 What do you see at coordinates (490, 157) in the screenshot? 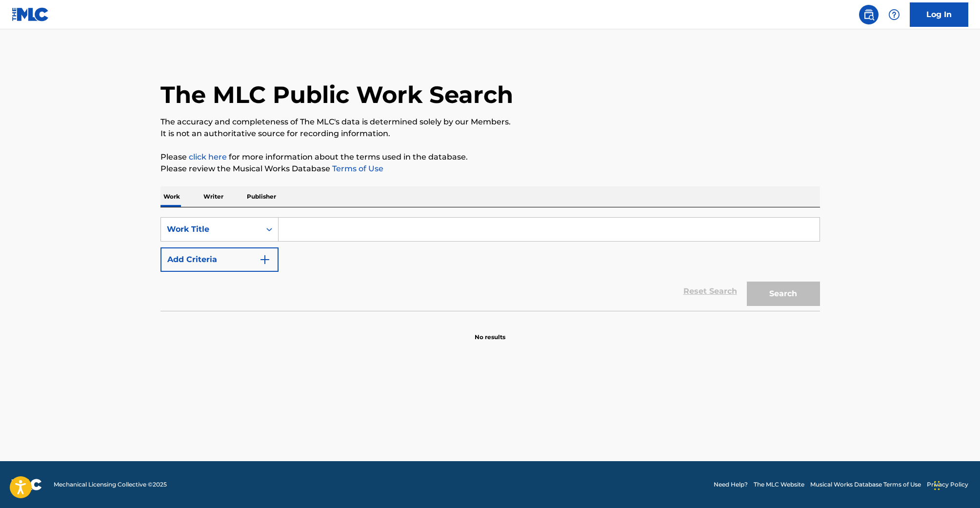
I see `p: Please for more information about the terms used in the database.` at bounding box center [490, 157].